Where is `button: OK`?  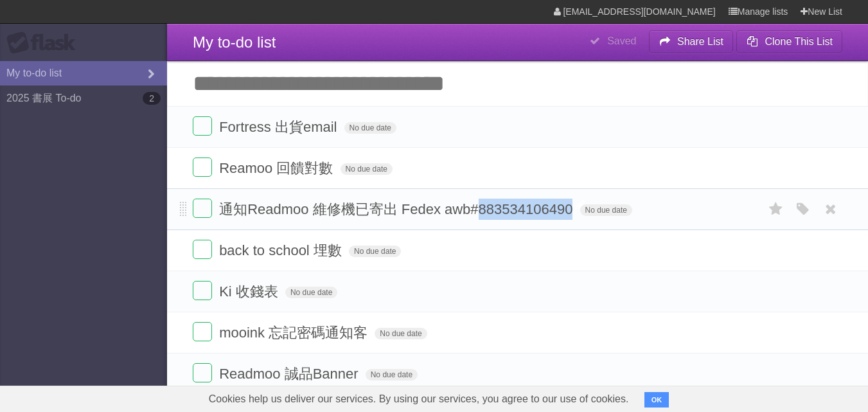 button: OK is located at coordinates (657, 400).